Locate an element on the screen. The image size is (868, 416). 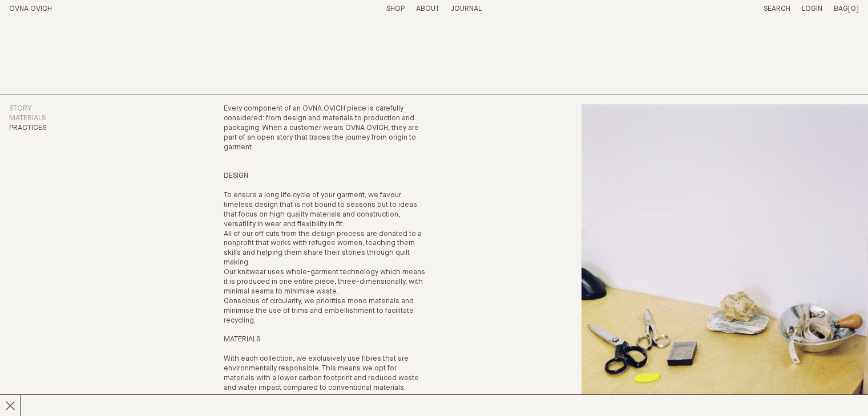
a: Journal is located at coordinates (466, 8).